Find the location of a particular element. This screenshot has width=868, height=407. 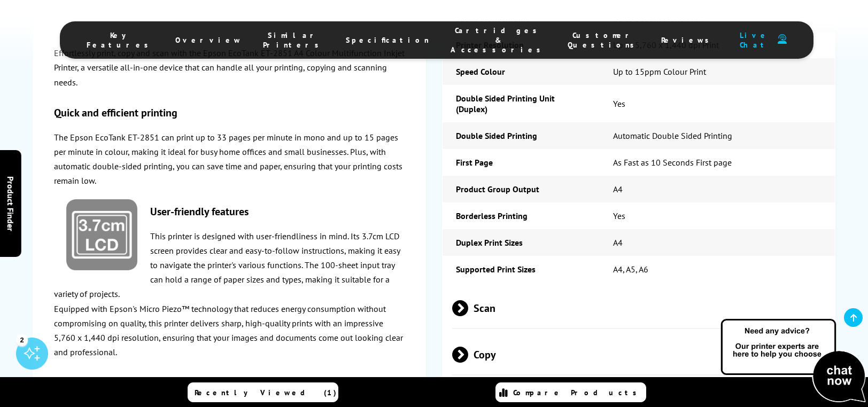

td: As Fast as 10 Seconds First page is located at coordinates (717, 162).